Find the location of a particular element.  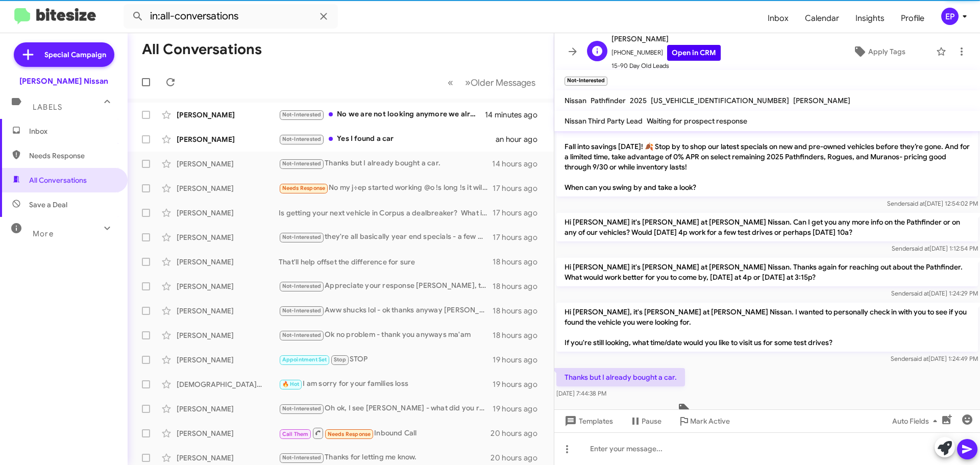

span: All Conversations is located at coordinates (58, 180).